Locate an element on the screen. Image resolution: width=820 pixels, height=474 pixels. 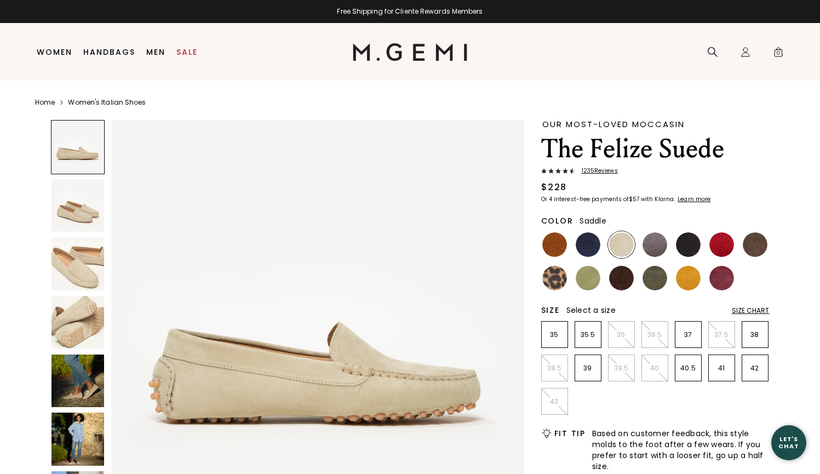
h1: The Felize Suede is located at coordinates (655, 149).